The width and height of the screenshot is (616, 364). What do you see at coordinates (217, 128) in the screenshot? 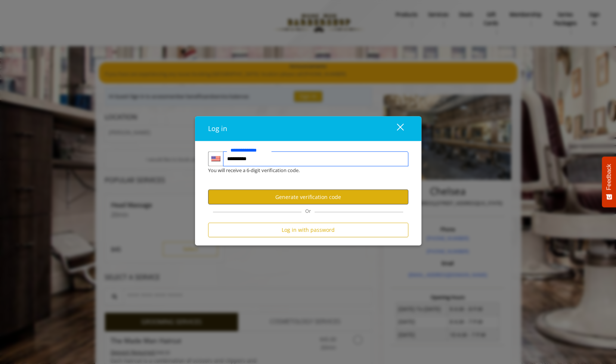
I see `span: Log in` at bounding box center [217, 128].